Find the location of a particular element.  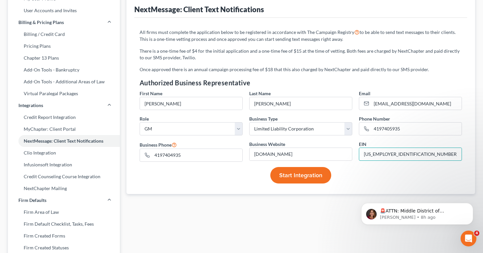

div: message notification from Katie, 8h ago. 🚨ATTN: Middle District of Florida The court has added a ... is located at coordinates (66, 25).